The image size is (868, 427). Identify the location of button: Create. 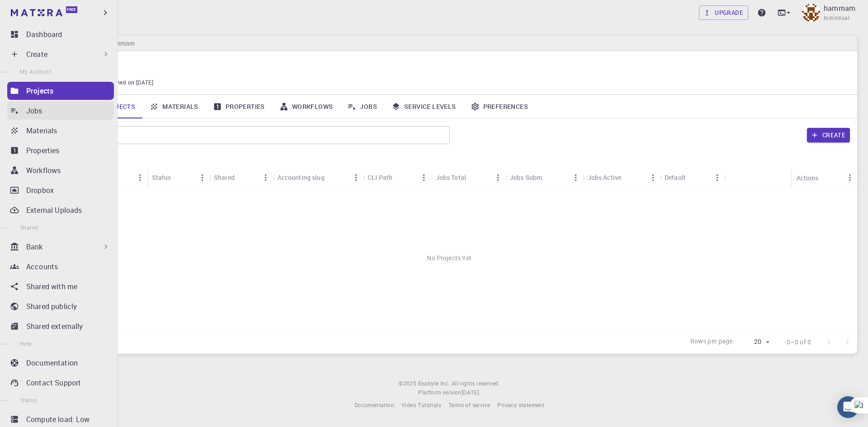
(828, 135).